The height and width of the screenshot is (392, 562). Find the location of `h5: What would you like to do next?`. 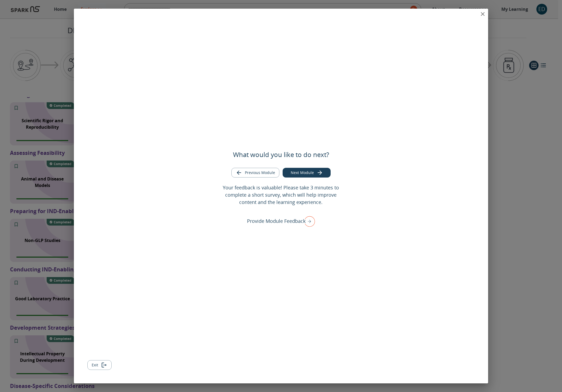

h5: What would you like to do next? is located at coordinates (281, 154).